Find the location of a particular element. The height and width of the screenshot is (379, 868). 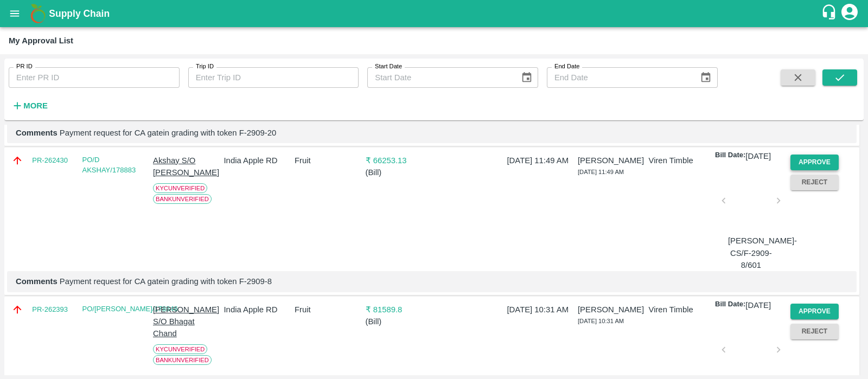

button: open drawer is located at coordinates (15, 14).